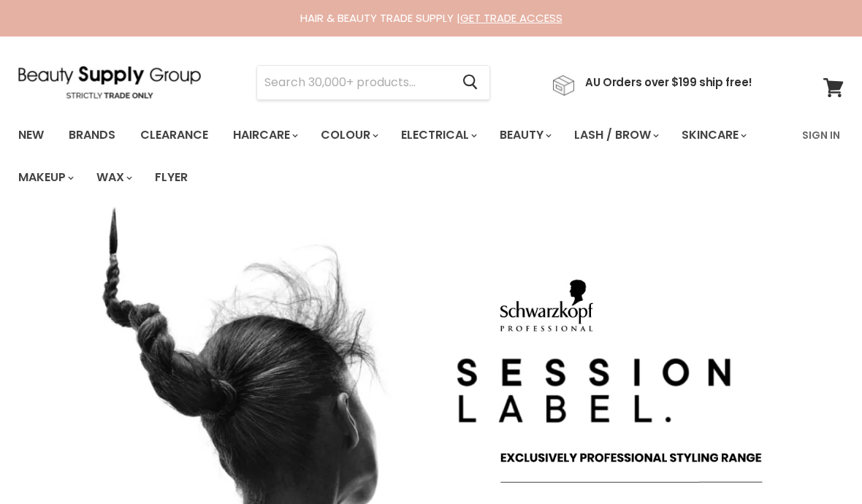  What do you see at coordinates (373, 83) in the screenshot?
I see `form: Product` at bounding box center [373, 83].